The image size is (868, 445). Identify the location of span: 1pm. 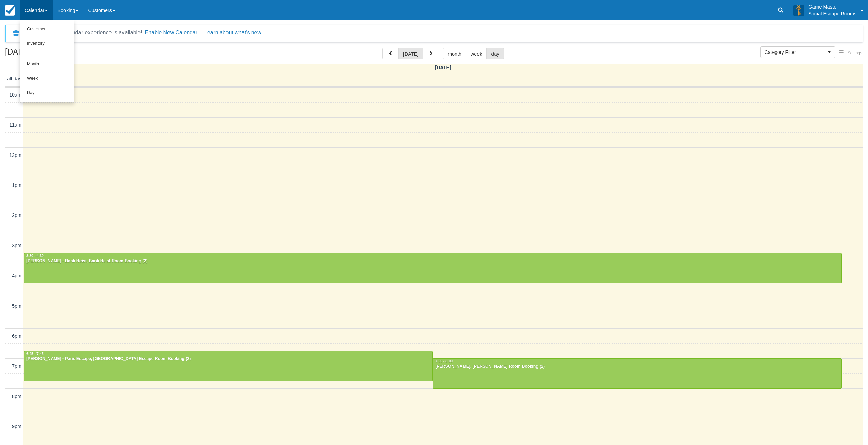
(17, 185).